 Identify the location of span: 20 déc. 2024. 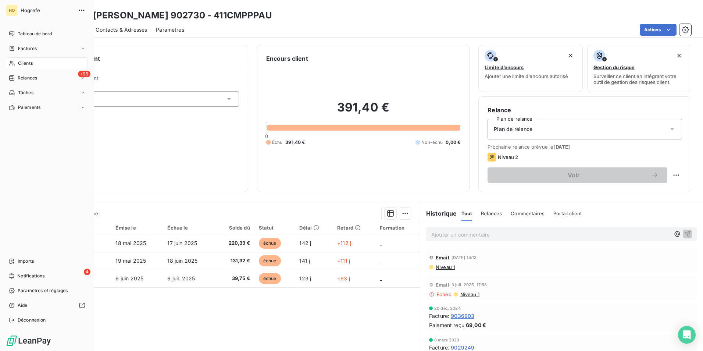
(448, 308).